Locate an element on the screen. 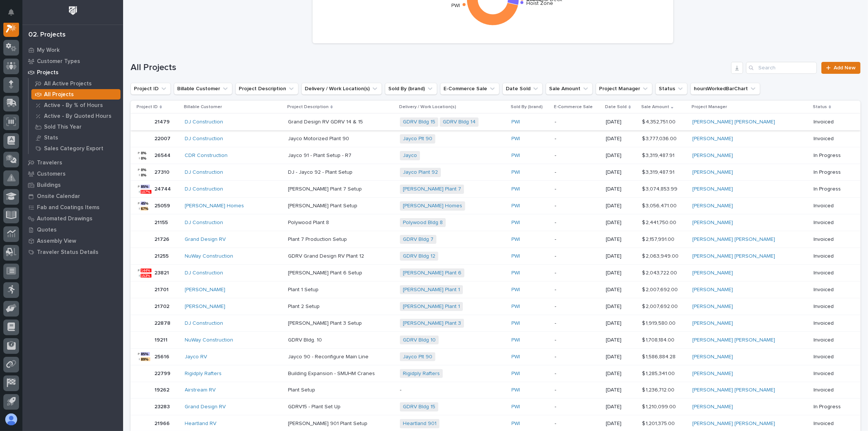  a: Active - By Quoted Hours is located at coordinates (75, 116).